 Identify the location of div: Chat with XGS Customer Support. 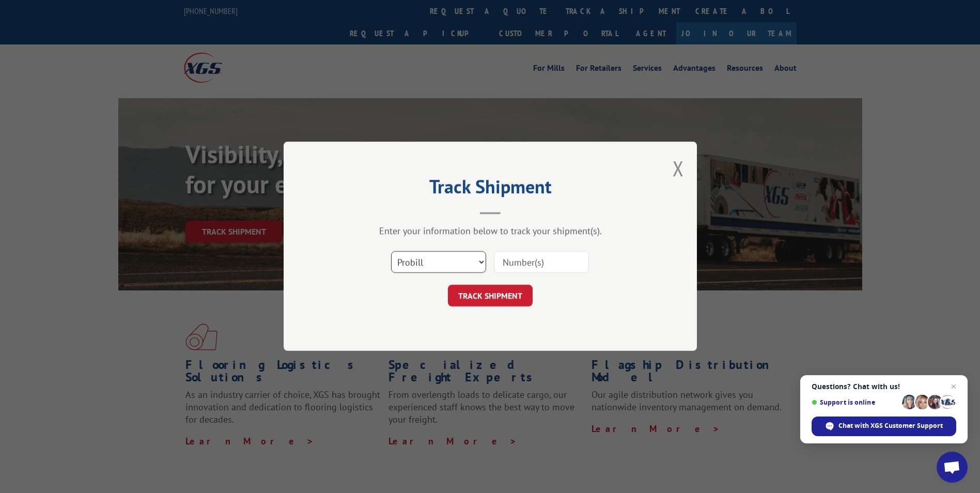
(885, 426).